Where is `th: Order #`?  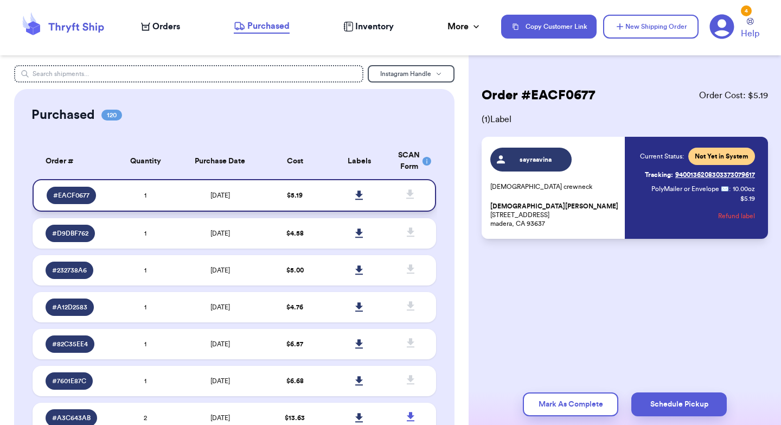 th: Order # is located at coordinates (73, 161).